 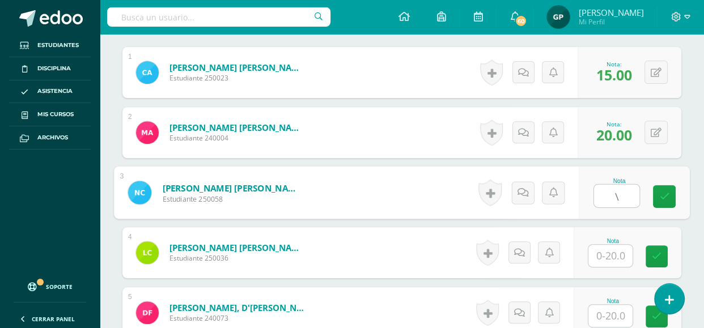 I want to click on span: 20.00, so click(x=614, y=135).